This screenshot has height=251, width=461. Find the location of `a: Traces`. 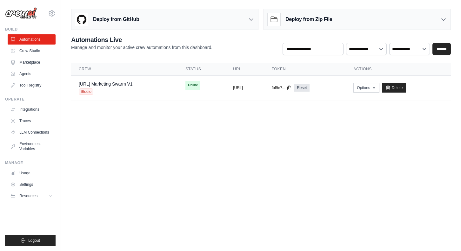

a: Traces is located at coordinates (31, 121).